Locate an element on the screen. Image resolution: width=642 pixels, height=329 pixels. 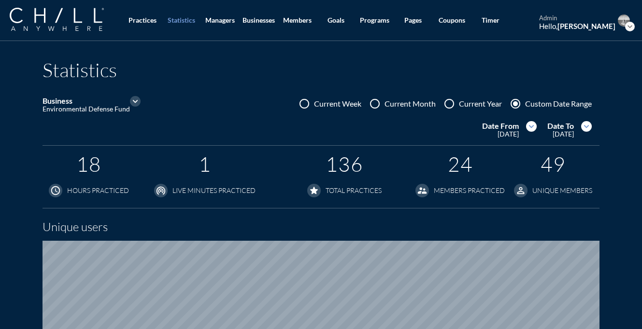
h1: Statistics is located at coordinates (80, 70).